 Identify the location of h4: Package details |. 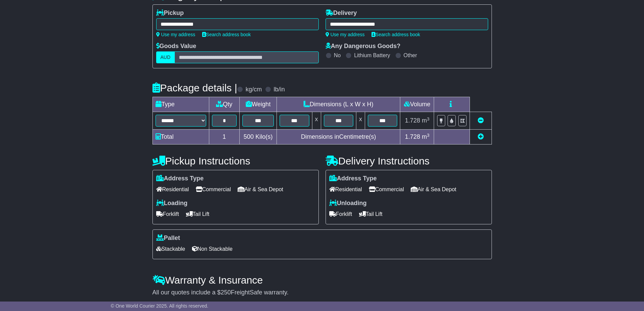
(195, 87).